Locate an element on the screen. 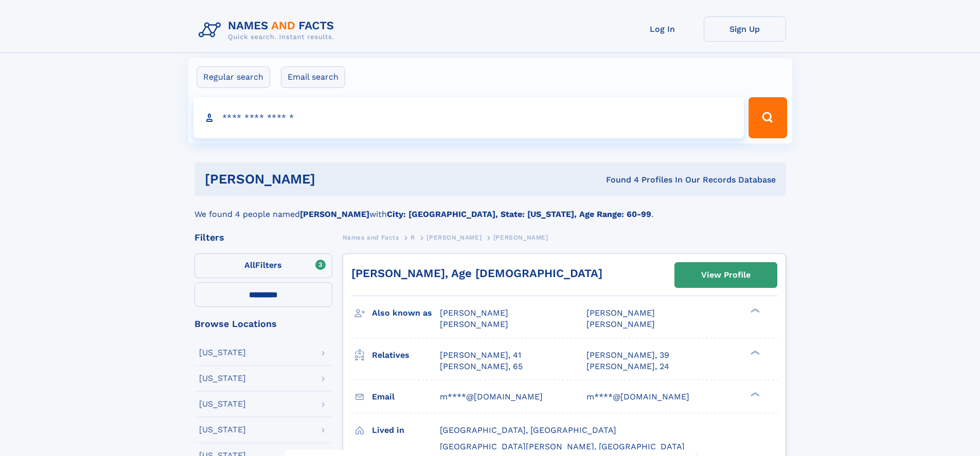 Image resolution: width=980 pixels, height=456 pixels. span: R is located at coordinates (413, 238).